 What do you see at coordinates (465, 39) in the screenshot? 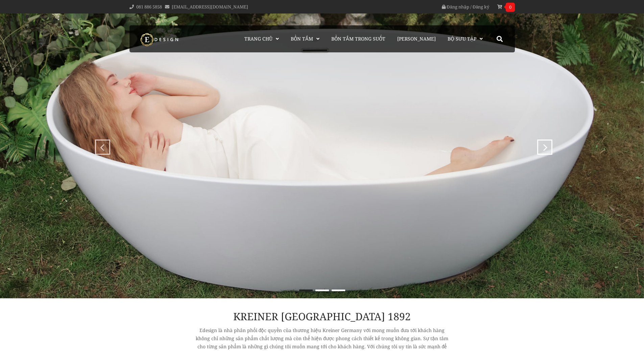
I see `a: Bộ Sưu Tập` at bounding box center [465, 39].